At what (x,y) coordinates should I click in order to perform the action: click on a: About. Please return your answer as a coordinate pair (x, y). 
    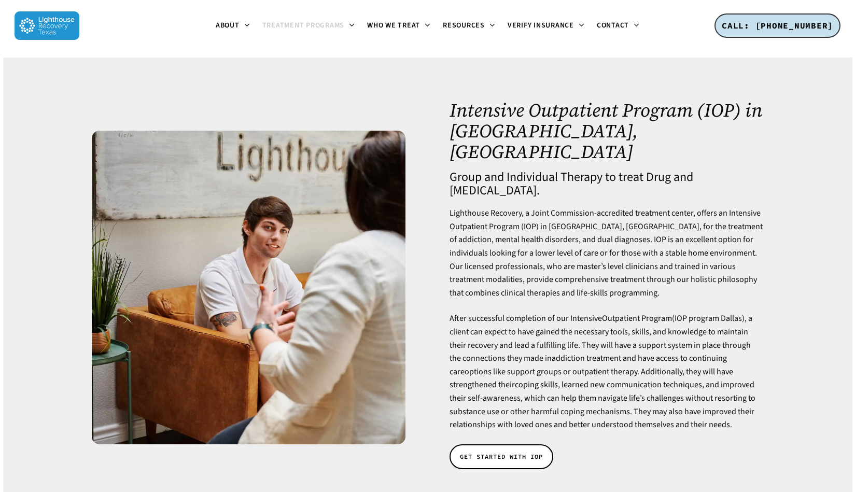
    Looking at the image, I should click on (233, 26).